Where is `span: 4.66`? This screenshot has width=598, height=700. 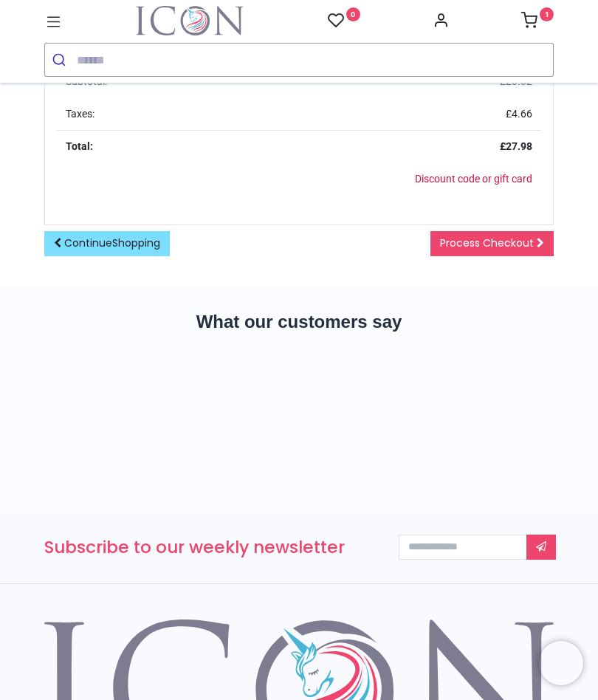 span: 4.66 is located at coordinates (522, 113).